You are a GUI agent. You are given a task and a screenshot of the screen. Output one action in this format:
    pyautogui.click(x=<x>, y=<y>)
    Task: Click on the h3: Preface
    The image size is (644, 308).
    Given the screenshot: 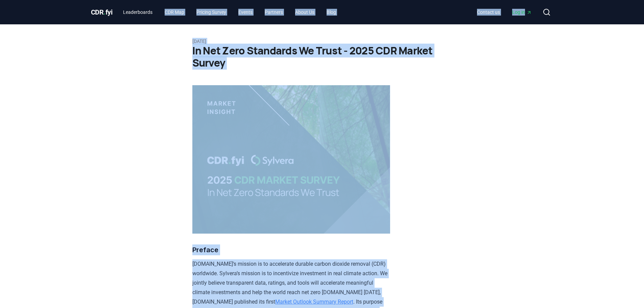 What is the action you would take?
    pyautogui.click(x=291, y=250)
    